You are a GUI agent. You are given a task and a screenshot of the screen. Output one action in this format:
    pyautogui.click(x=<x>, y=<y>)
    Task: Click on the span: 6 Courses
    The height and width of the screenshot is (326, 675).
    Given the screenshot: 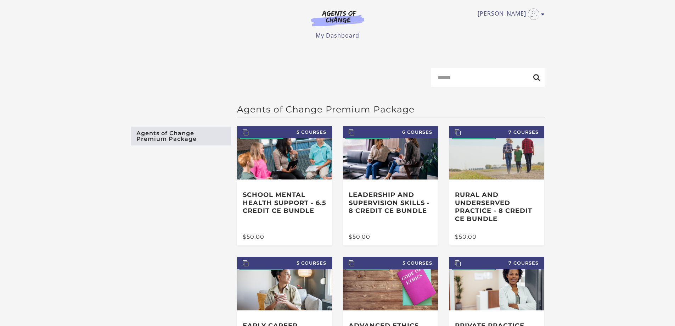 What is the action you would take?
    pyautogui.click(x=391, y=132)
    